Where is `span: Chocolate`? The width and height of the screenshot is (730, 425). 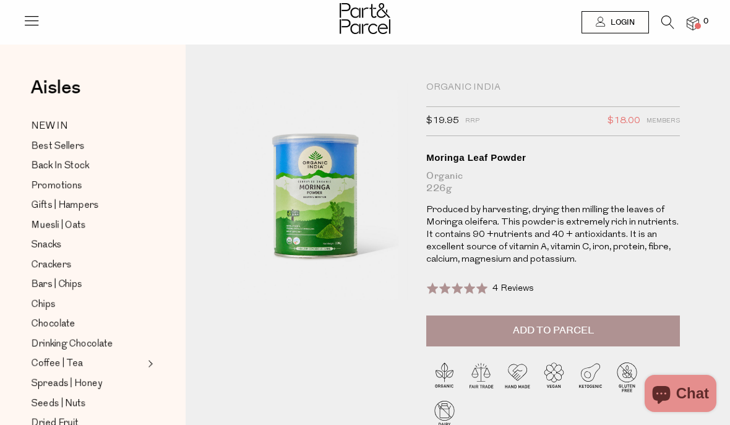
span: Chocolate is located at coordinates (53, 325).